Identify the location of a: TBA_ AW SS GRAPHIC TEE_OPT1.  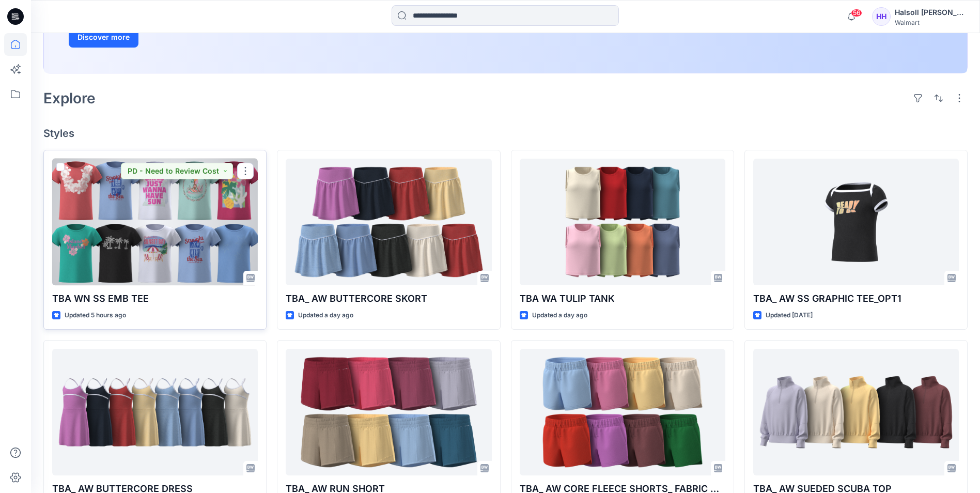
(857, 222).